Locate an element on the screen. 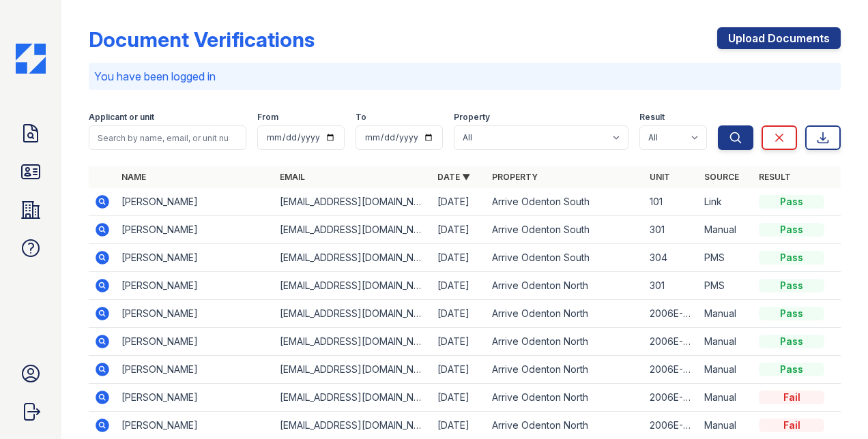  label: Property is located at coordinates (472, 117).